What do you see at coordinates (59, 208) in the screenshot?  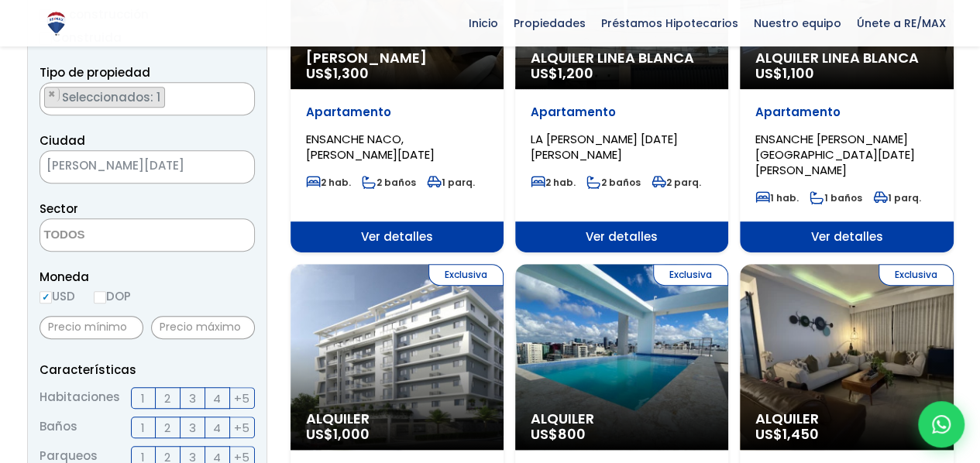 I see `span: Sector` at bounding box center [59, 208].